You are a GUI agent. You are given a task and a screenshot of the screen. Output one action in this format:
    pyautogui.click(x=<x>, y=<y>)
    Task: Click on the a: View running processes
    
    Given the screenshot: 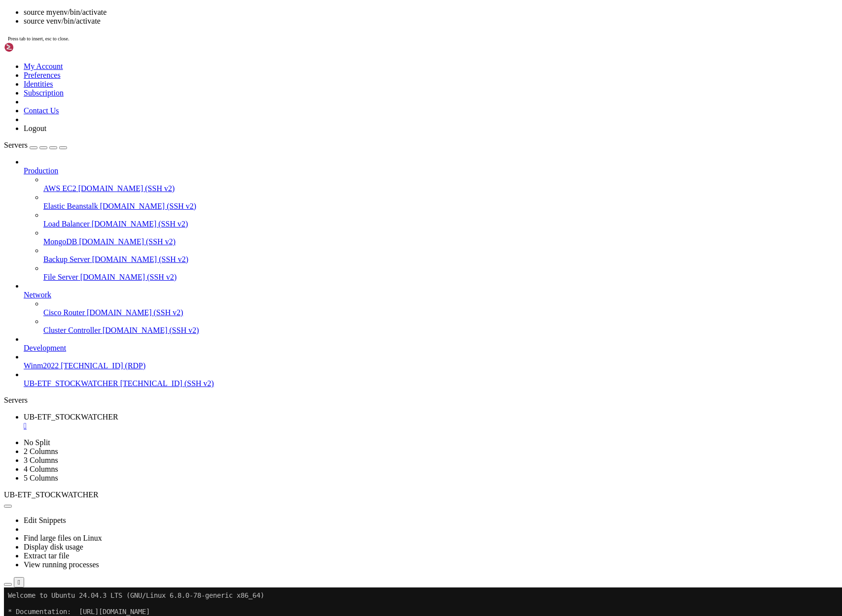 What is the action you would take?
    pyautogui.click(x=61, y=564)
    